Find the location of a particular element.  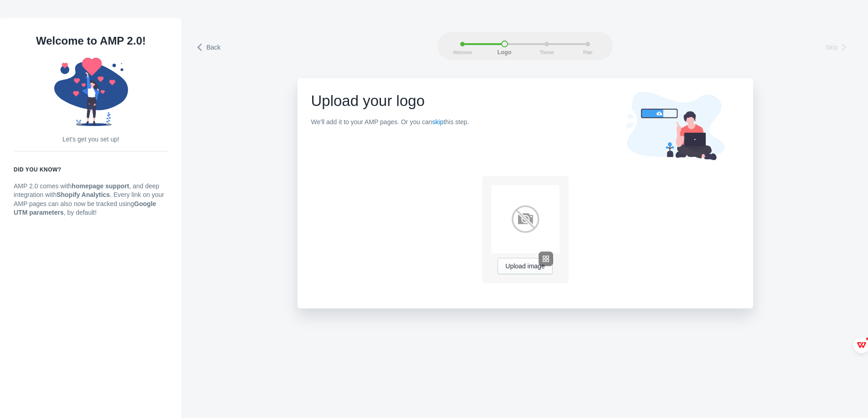

div: v 4.0.24 is located at coordinates (35, 18).